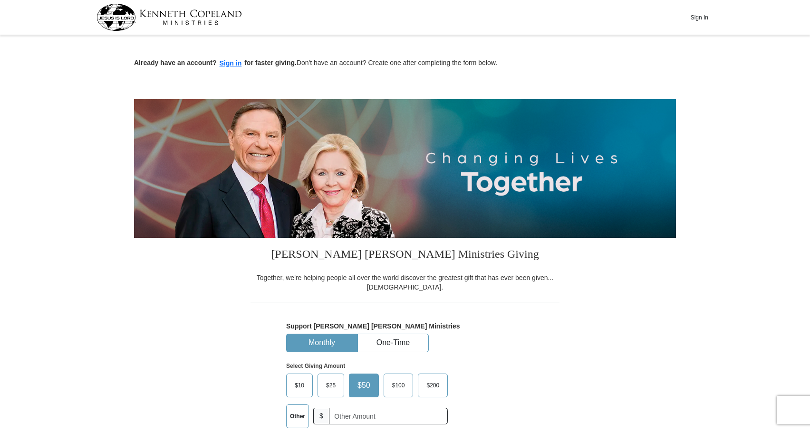  What do you see at coordinates (299, 386) in the screenshot?
I see `span: $10` at bounding box center [299, 386].